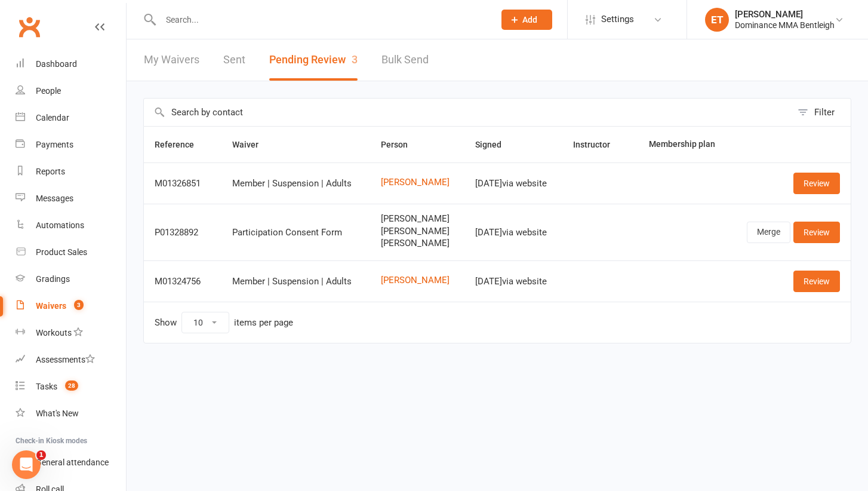 The image size is (868, 491). I want to click on span: Add, so click(529, 20).